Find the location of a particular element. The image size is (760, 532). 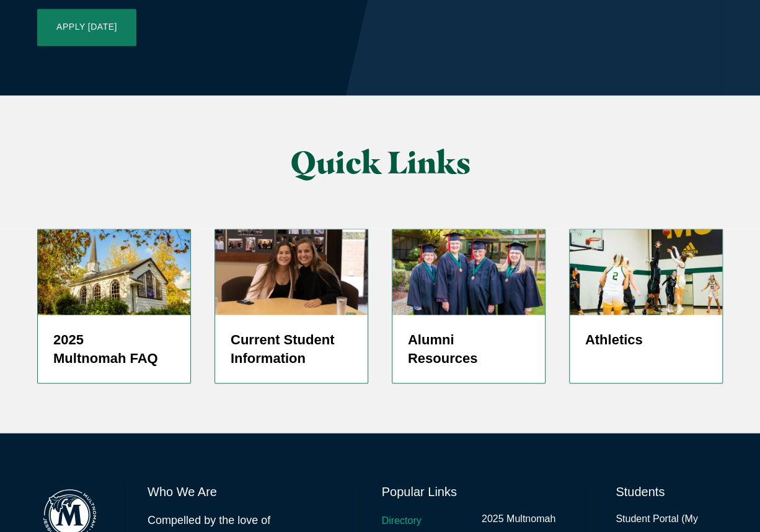

h5: Alumni Resources is located at coordinates (469, 348).